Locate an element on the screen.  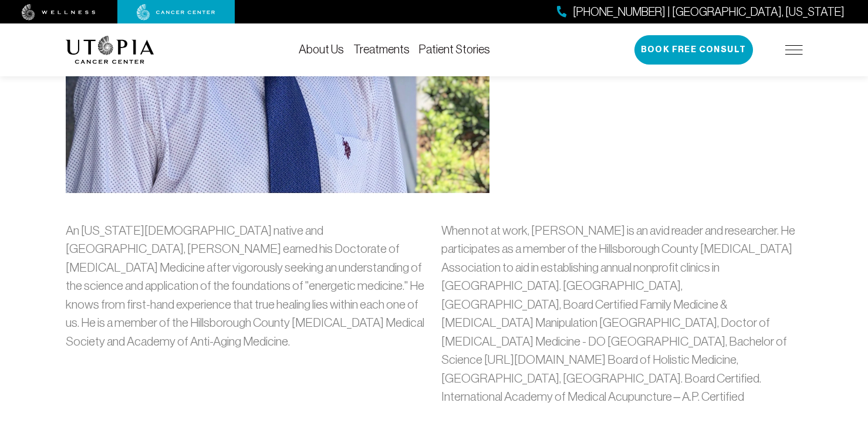
img: logo is located at coordinates (110, 50).